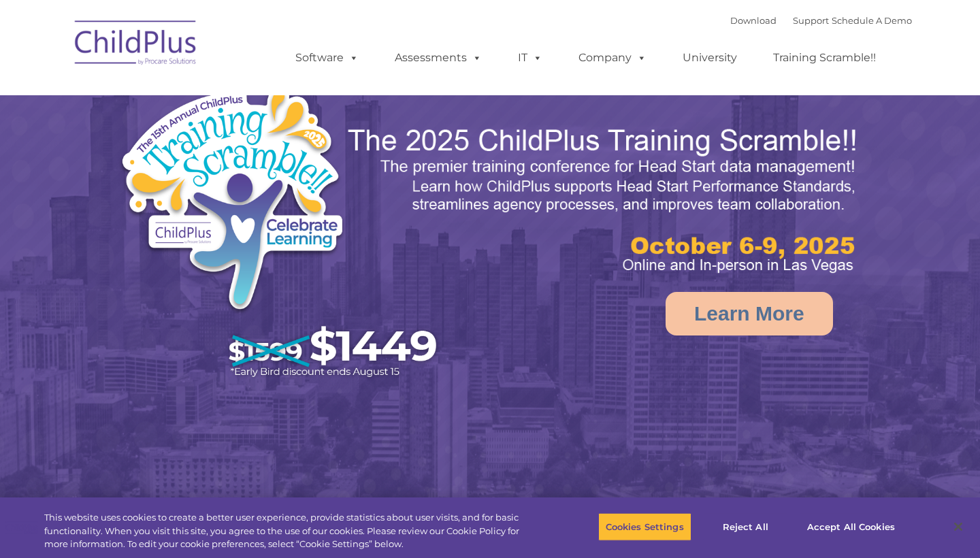 This screenshot has width=980, height=558. What do you see at coordinates (613, 57) in the screenshot?
I see `a: Company` at bounding box center [613, 57].